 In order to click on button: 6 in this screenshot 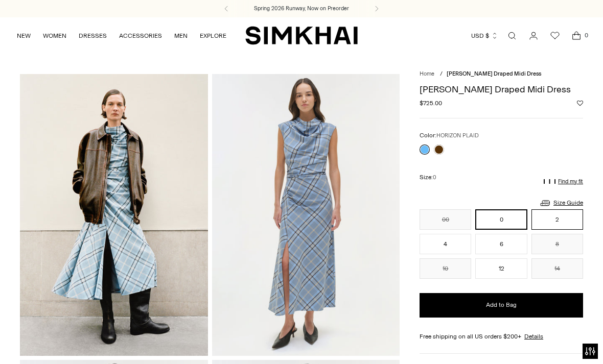, I will do `click(501, 244)`.